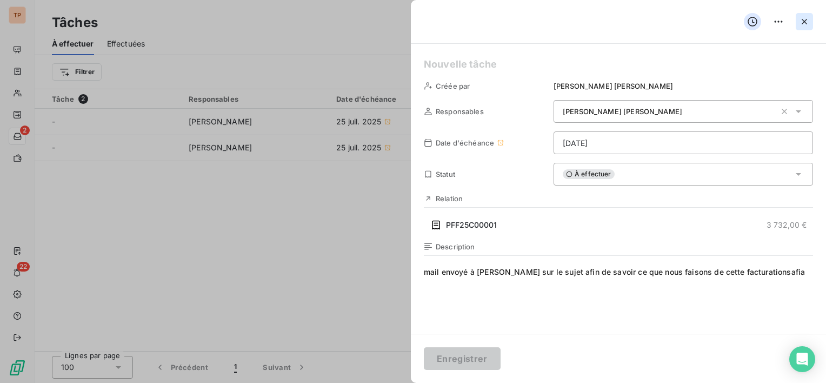 Image resolution: width=826 pixels, height=383 pixels. What do you see at coordinates (453, 86) in the screenshot?
I see `span: Créée par` at bounding box center [453, 86].